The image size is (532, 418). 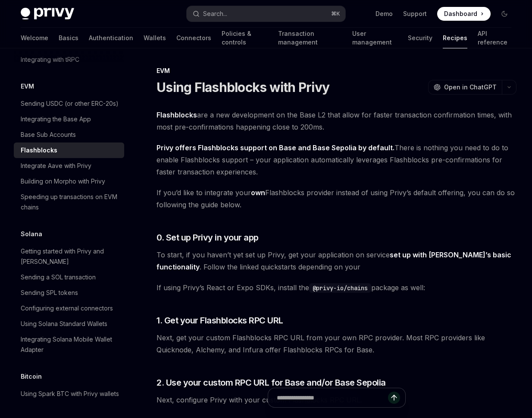 What do you see at coordinates (69, 344) in the screenshot?
I see `a: Integrating Solana Mobile Wallet Adapter` at bounding box center [69, 344].